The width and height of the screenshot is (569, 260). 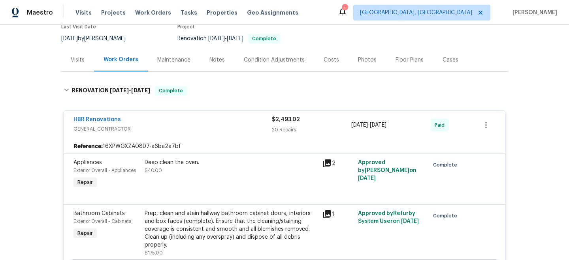 What do you see at coordinates (99, 214) in the screenshot?
I see `span: Bathroom Cabinets` at bounding box center [99, 214].